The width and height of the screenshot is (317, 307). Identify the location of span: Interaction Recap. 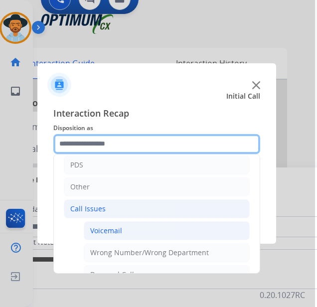
(156, 114).